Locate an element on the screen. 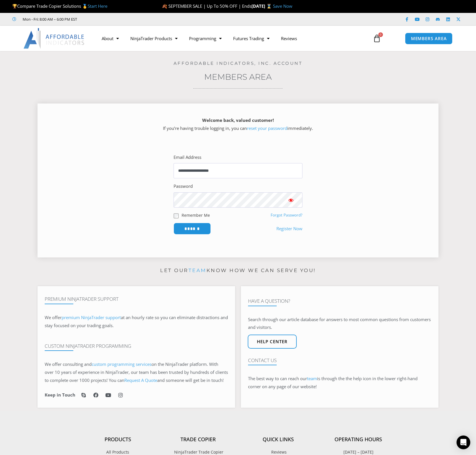 The height and width of the screenshot is (455, 476). a: reset your password is located at coordinates (267, 128).